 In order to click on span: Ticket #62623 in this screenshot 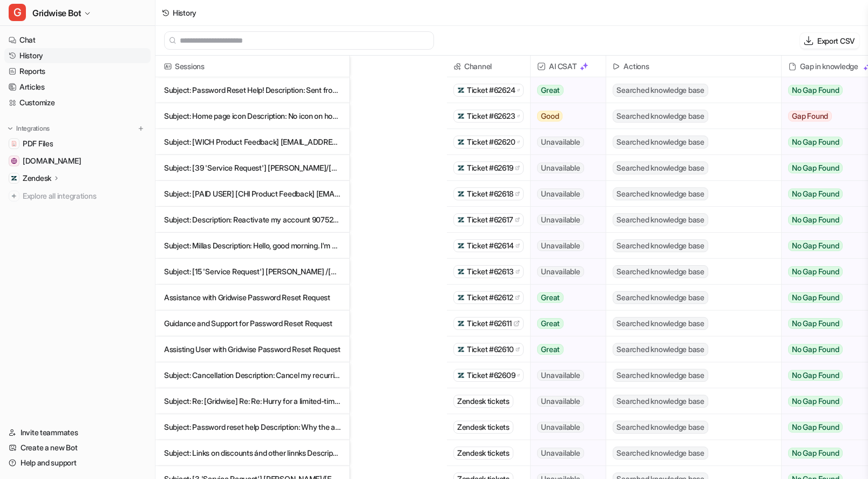, I will do `click(491, 116)`.